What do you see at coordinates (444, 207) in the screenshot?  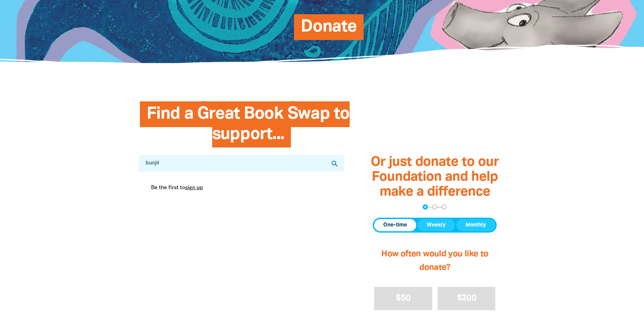 I see `button: Navigate to step 3 of 3 to enter your payment details` at bounding box center [444, 207].